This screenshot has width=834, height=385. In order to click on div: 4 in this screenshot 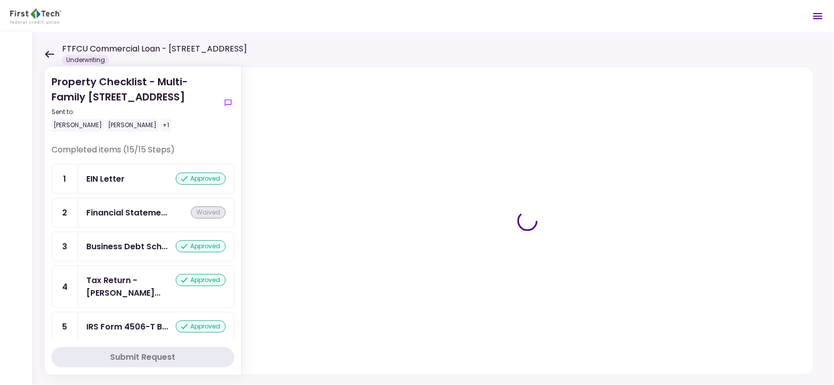, I will do `click(65, 287)`.